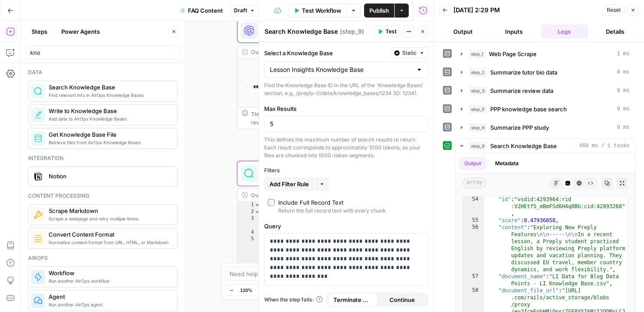 Image resolution: width=644 pixels, height=312 pixels. I want to click on span: Add data to AirOps Knowledge Bases, so click(110, 119).